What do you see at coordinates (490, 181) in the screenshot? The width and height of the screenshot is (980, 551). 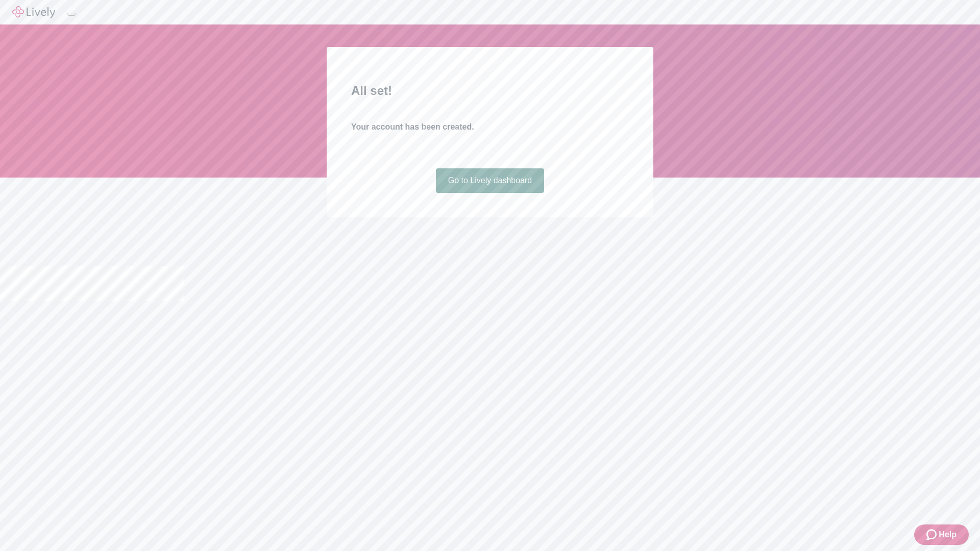 I see `a: Go to Lively dashboard` at bounding box center [490, 181].